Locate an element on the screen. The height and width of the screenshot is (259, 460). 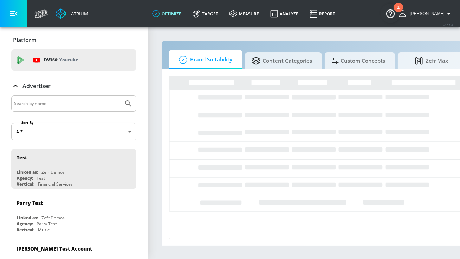
div: Atrium is located at coordinates (78, 14).